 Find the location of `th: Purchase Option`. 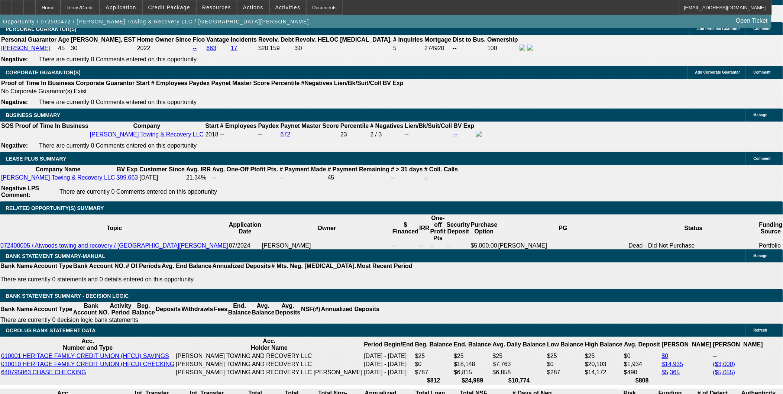

th: Purchase Option is located at coordinates (484, 228).